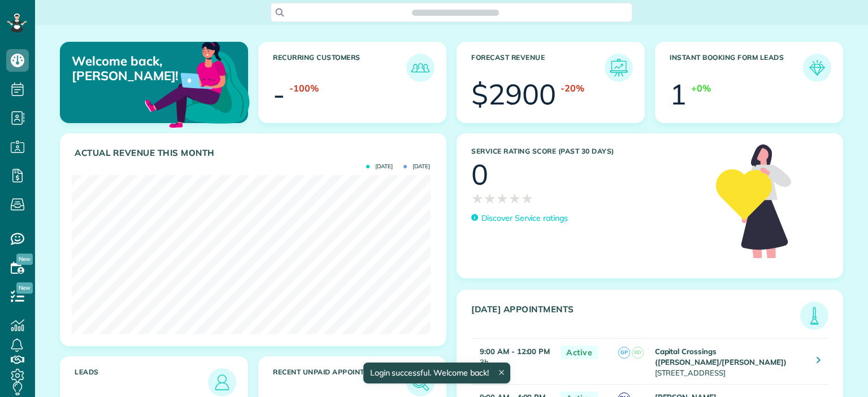  Describe the element at coordinates (520, 218) in the screenshot. I see `a: Discover Service ratings` at that location.